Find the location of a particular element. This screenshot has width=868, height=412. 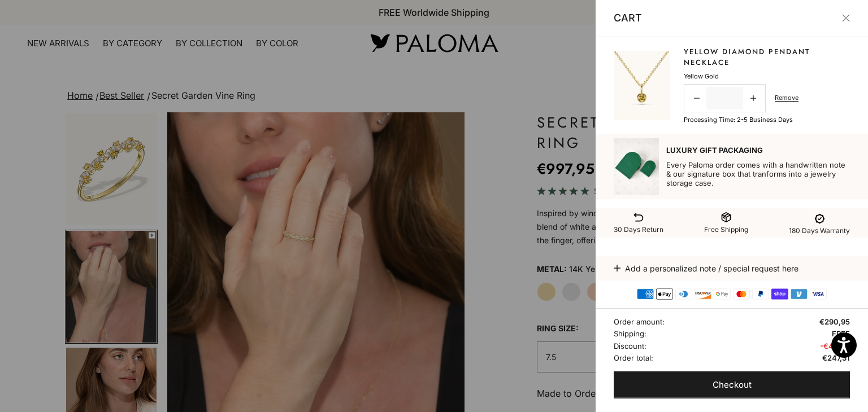

p: Processing time: 2-5 business days is located at coordinates (738, 120).